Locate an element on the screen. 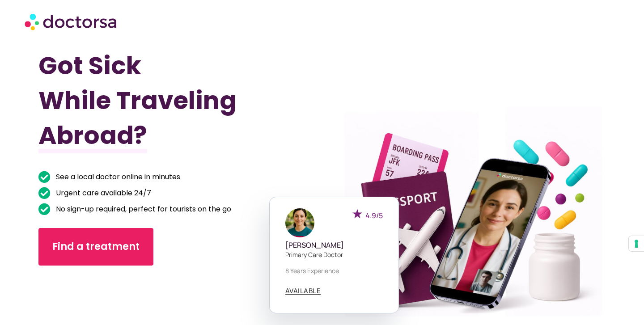  button: Your consent preferences for tracking technologies is located at coordinates (636, 244).